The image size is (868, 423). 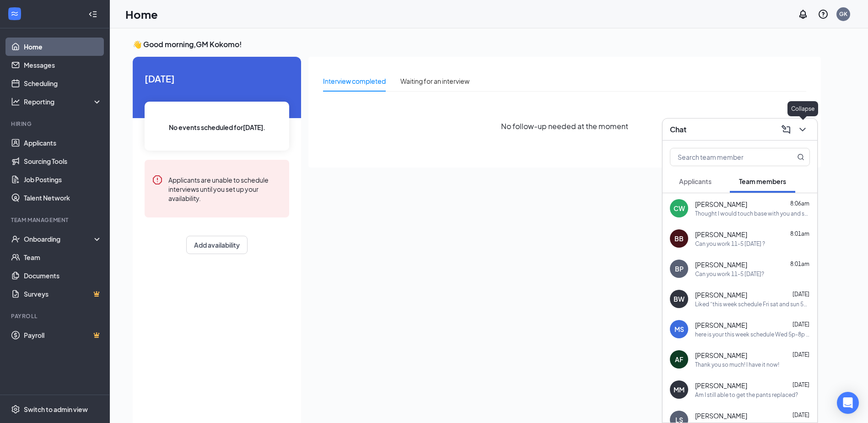 I want to click on svg: Settings, so click(x=16, y=409).